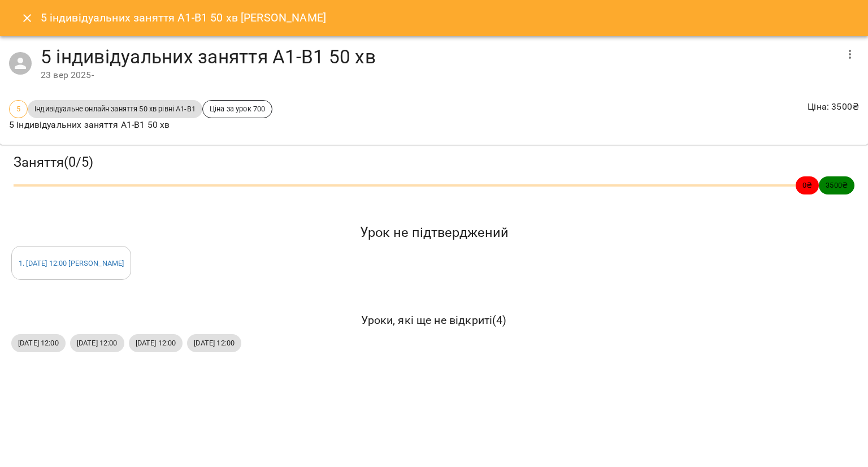 This screenshot has height=467, width=868. Describe the element at coordinates (439, 75) in the screenshot. I see `div: 23 вер 2025 -` at that location.